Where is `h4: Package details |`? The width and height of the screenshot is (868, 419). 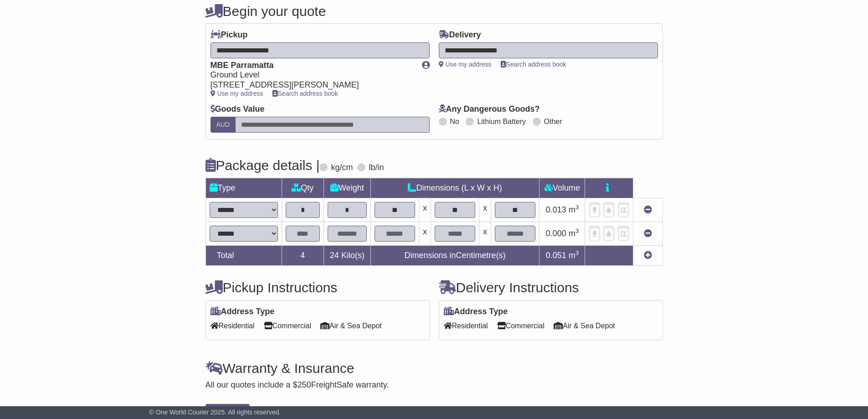 h4: Package details | is located at coordinates (262, 165).